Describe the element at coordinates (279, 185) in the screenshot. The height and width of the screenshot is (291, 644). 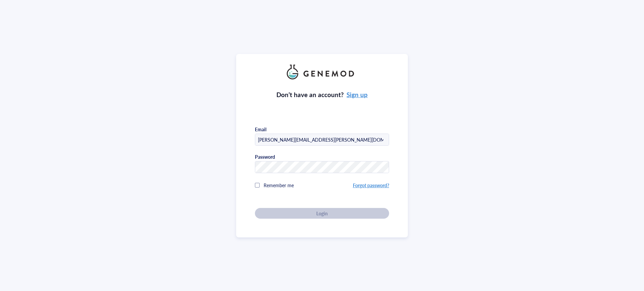
I see `span: Remember me` at that location.